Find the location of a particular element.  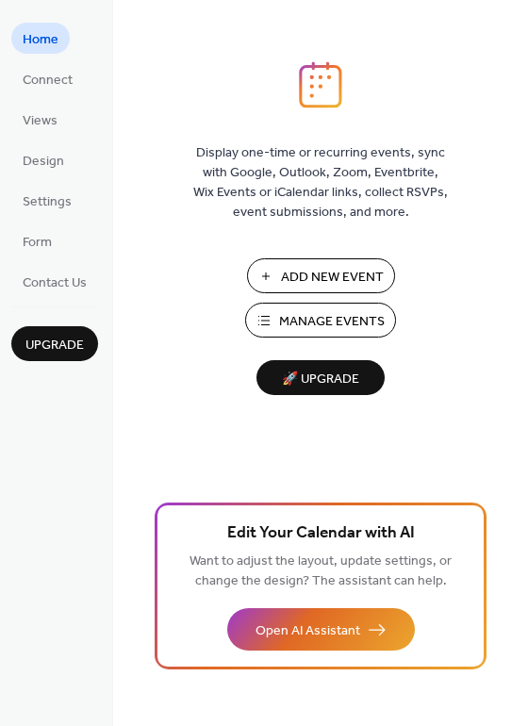

a: Connect is located at coordinates (47, 78).